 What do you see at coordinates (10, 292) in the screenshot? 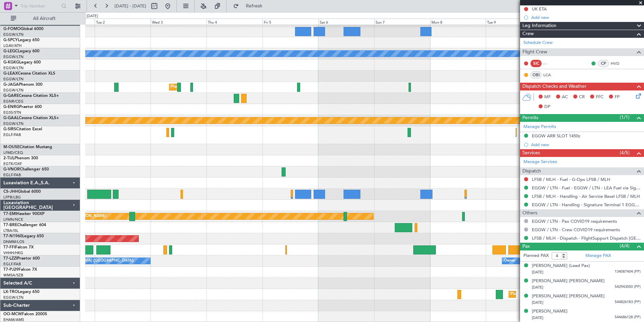
I see `span: LX-TRO` at bounding box center [10, 292].